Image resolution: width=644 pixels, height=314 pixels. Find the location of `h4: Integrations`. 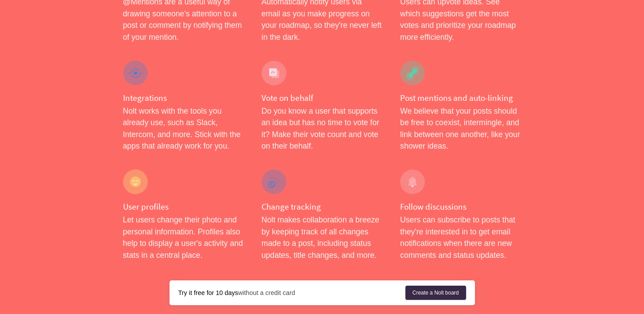

h4: Integrations is located at coordinates (183, 98).